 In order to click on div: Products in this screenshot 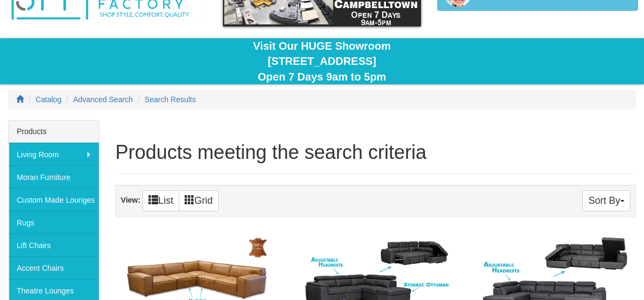, I will do `click(53, 131)`.